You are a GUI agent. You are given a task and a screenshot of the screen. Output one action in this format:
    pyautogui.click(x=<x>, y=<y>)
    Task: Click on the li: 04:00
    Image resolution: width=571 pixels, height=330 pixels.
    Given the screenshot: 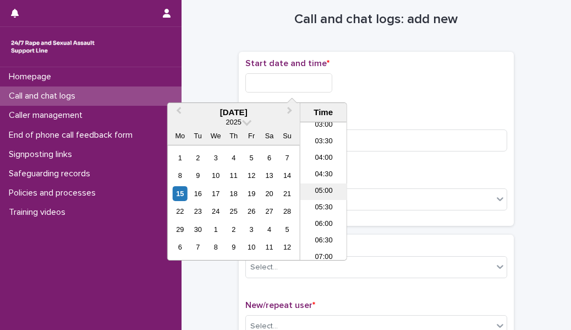 What is the action you would take?
    pyautogui.click(x=324, y=159)
    